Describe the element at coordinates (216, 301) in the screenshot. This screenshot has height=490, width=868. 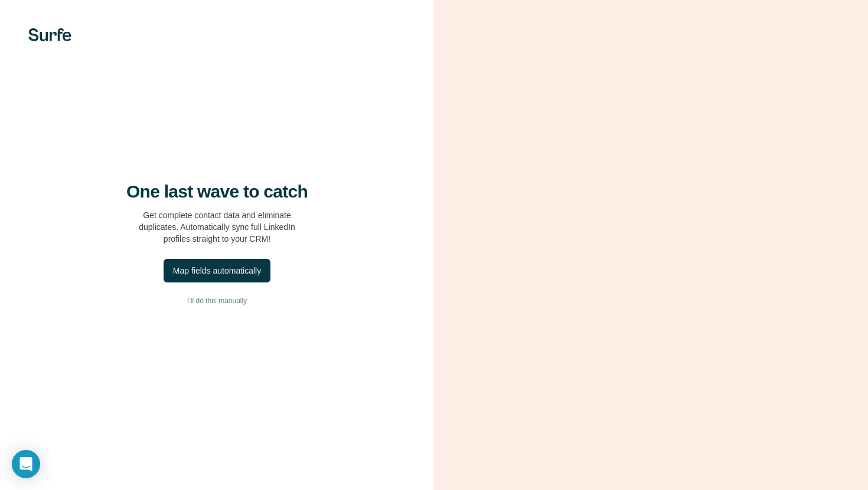
I see `button: I’ll do this manually` at that location.